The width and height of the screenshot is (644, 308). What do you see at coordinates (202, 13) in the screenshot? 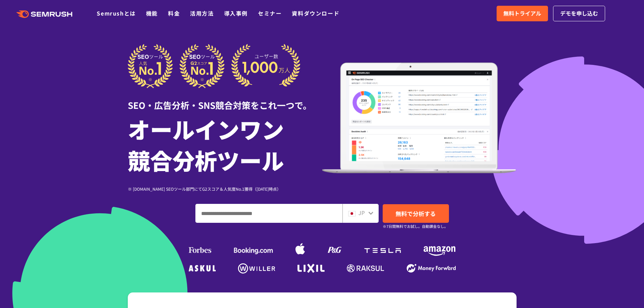
I see `a: 活用方法` at bounding box center [202, 13].